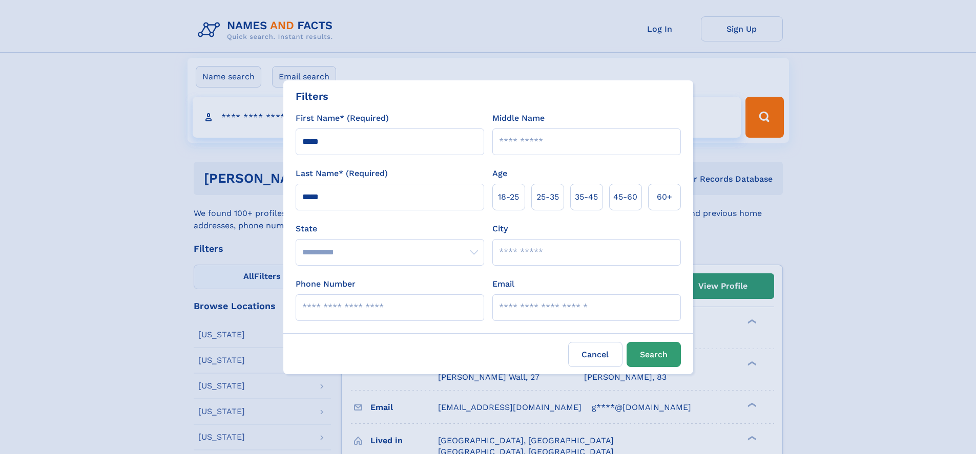 This screenshot has height=454, width=976. What do you see at coordinates (325, 284) in the screenshot?
I see `label: Phone Number` at bounding box center [325, 284].